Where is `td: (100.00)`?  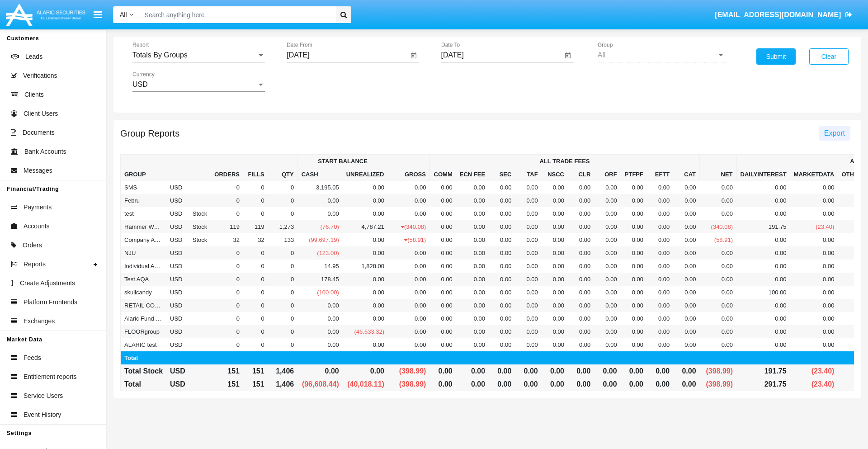 td: (100.00) is located at coordinates (320, 293).